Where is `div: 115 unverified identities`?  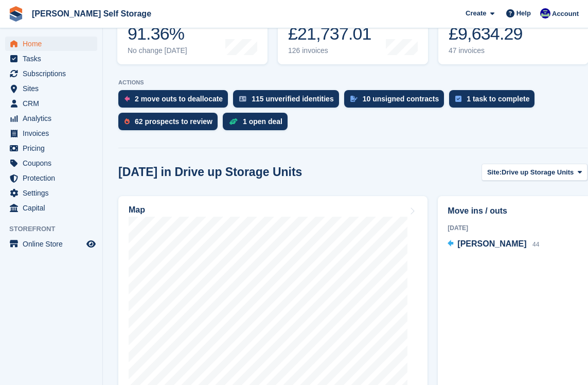
div: 115 unverified identities is located at coordinates (292, 99).